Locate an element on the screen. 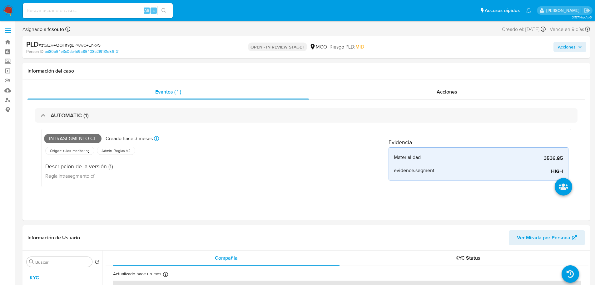 This screenshot has height=285, width=595. p: Actualizado hace un mes is located at coordinates (137, 273).